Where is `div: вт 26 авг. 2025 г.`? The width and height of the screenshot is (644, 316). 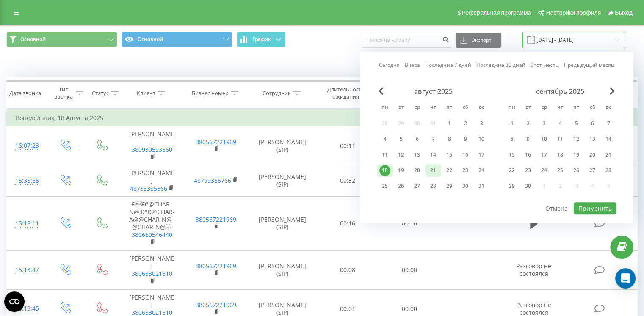 div: вт 26 авг. 2025 г. is located at coordinates (401, 186).